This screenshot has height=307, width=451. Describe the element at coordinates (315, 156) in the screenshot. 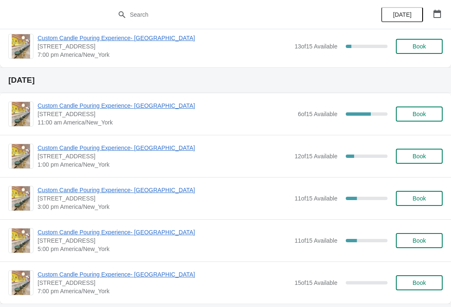

I see `span: 12 of 15 Available` at that location.